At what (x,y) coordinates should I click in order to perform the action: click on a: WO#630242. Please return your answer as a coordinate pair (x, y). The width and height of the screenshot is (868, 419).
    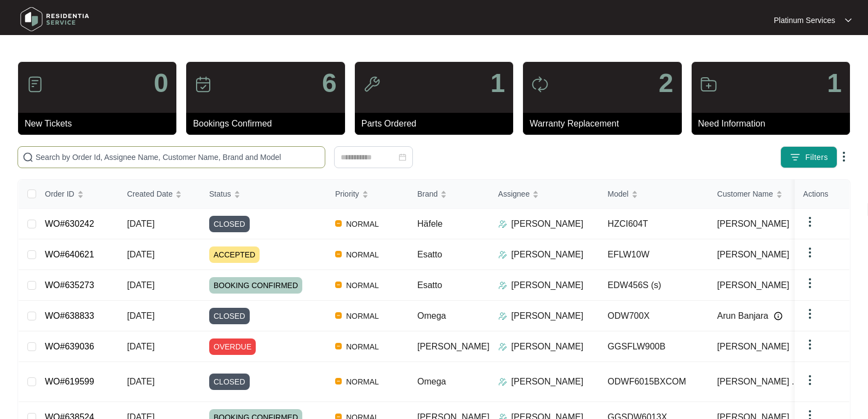
    Looking at the image, I should click on (69, 224).